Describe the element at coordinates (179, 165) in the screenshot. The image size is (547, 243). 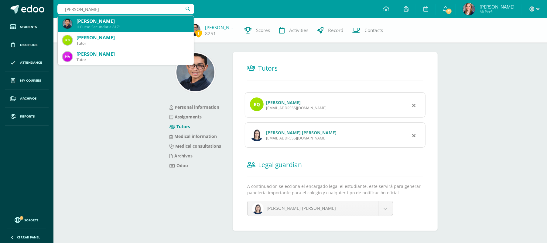
I see `a: Odoo` at that location.